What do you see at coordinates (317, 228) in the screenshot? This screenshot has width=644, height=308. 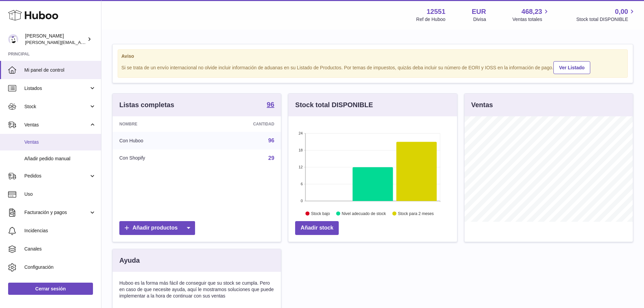 I see `a: Añadir stock` at bounding box center [317, 228].